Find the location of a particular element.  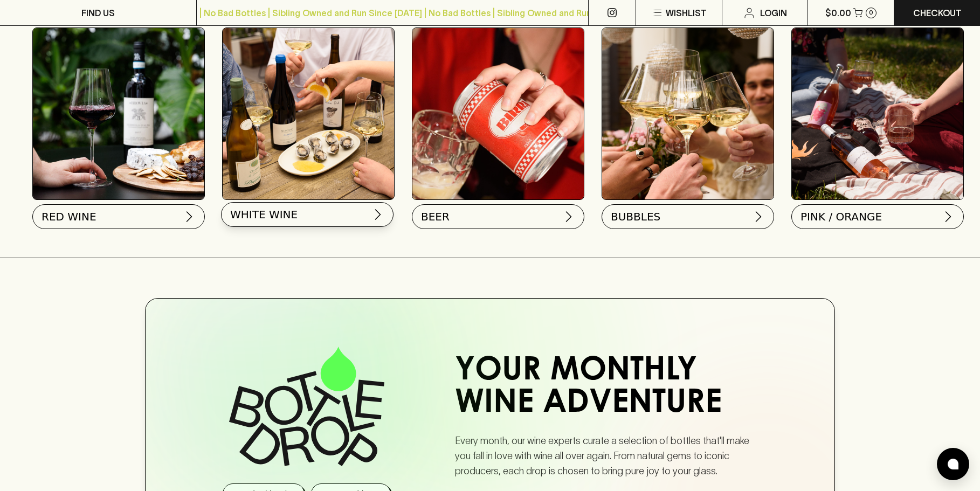

img: Bottle Drop is located at coordinates (306, 406).